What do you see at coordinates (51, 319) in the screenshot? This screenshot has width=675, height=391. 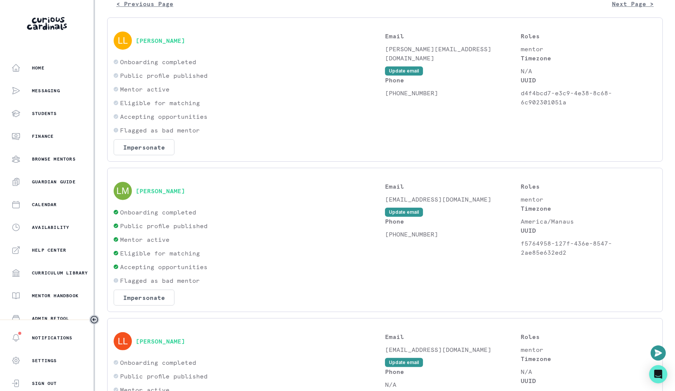 I see `p: Admin Retool` at bounding box center [51, 319].